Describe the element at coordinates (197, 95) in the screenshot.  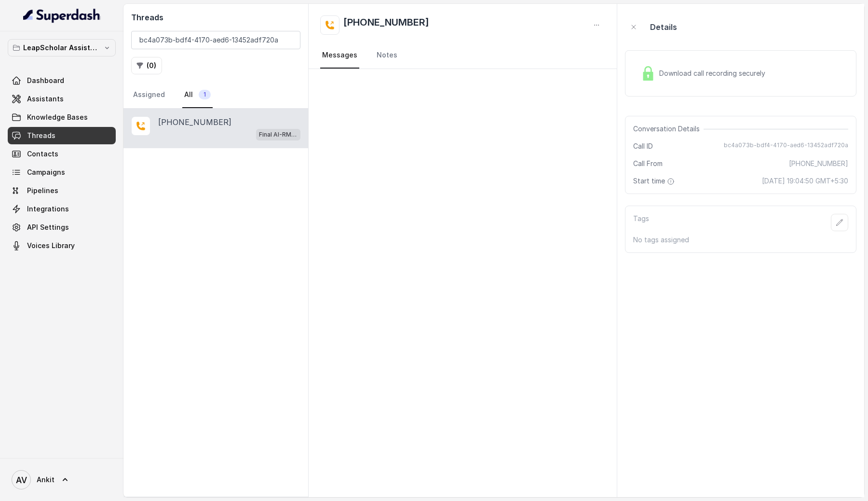
I see `a: All1` at that location.